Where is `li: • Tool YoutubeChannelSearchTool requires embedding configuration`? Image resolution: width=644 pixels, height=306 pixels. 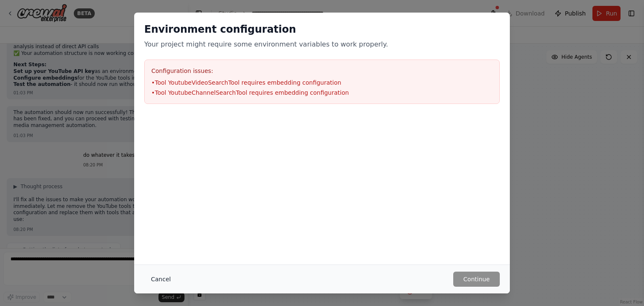
li: • Tool YoutubeChannelSearchTool requires embedding configuration is located at coordinates (322, 93).